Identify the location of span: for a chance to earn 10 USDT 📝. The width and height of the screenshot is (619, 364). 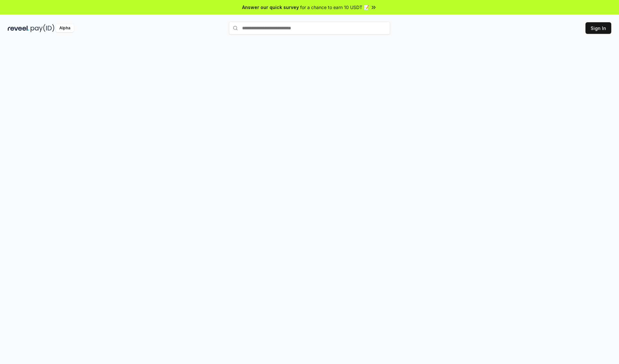
(335, 7).